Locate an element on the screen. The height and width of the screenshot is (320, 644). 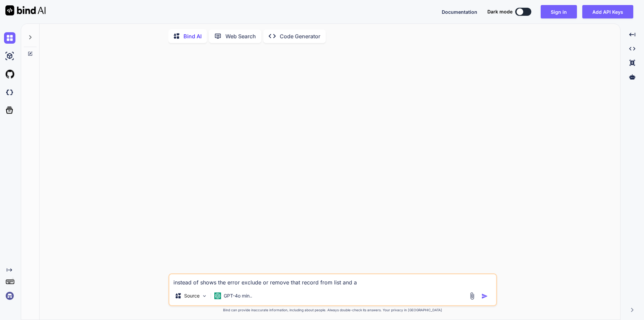
img: signin is located at coordinates (10, 296).